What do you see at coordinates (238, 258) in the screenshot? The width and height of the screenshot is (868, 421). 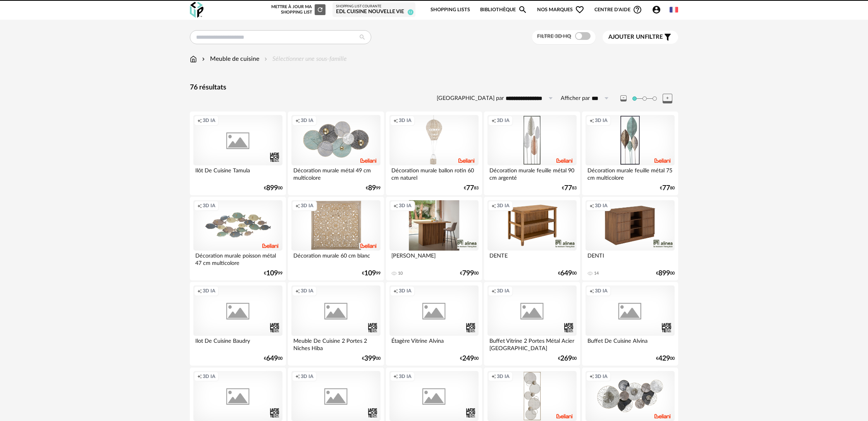 I see `div: Décoration murale poisson métal 47 cm multicolore` at bounding box center [238, 258].